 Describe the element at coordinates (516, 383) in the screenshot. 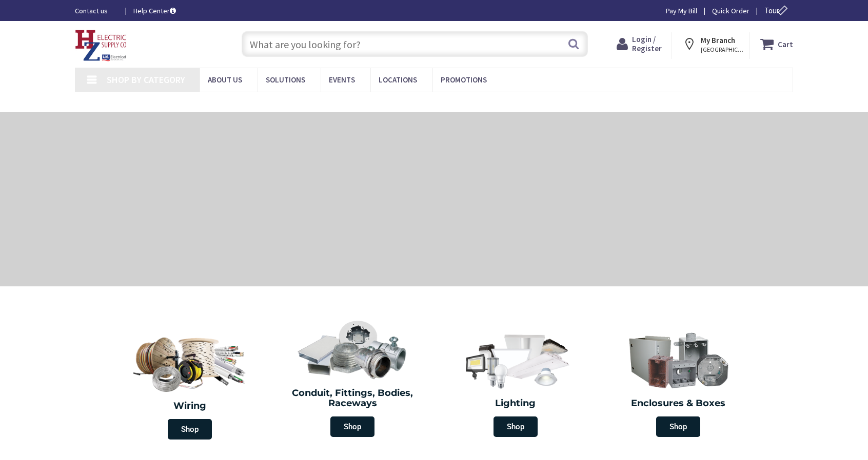

I see `a: Lighting Shop` at that location.